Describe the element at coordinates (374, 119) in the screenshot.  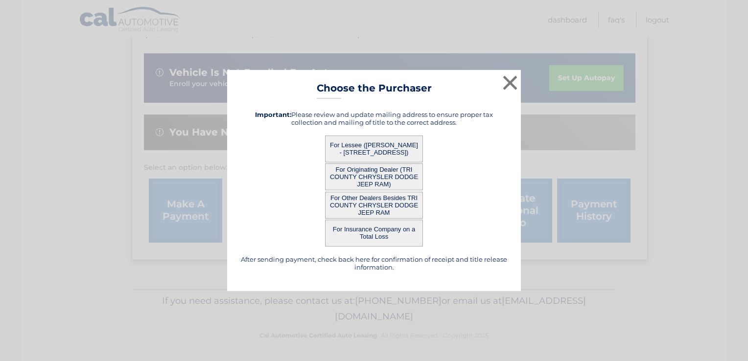
I see `h5: Please review and update mailing address to ensure proper tax collection and mailing of title to ...` at that location.